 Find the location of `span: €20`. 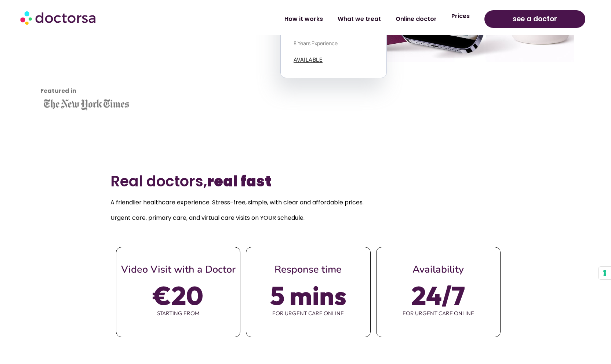

span: €20 is located at coordinates (178, 295).